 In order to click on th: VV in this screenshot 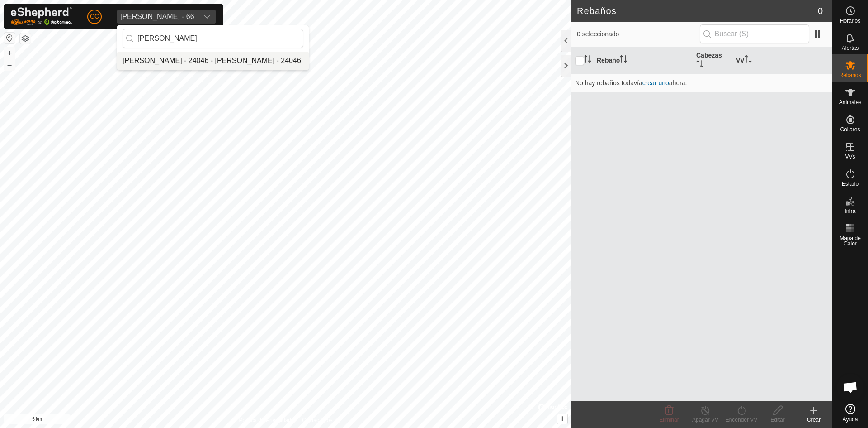, I will do `click(782, 61)`.